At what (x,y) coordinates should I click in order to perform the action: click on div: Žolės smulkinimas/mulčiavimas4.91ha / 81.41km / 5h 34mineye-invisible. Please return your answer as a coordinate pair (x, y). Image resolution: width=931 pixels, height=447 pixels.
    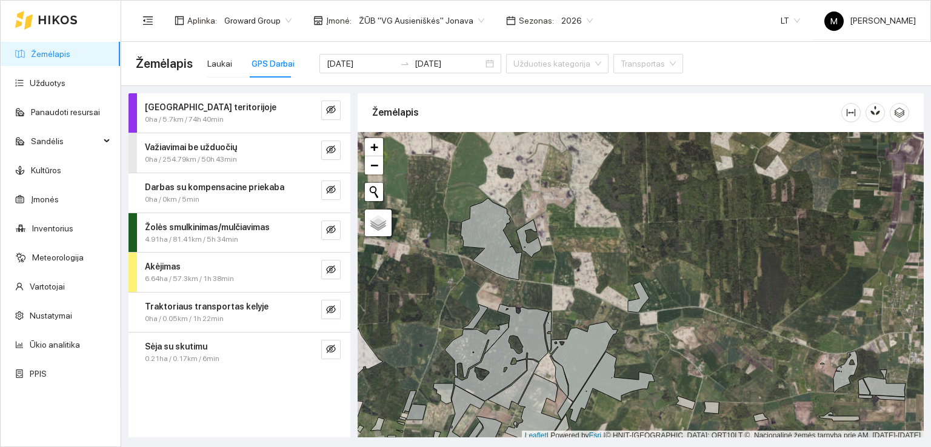
    Looking at the image, I should click on (239, 233).